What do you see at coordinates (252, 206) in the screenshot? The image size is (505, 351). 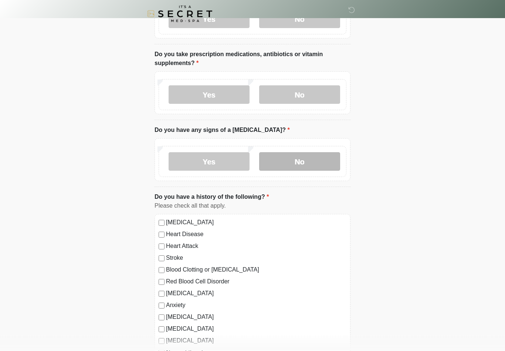 I see `div: Please check all that apply.` at bounding box center [252, 206].